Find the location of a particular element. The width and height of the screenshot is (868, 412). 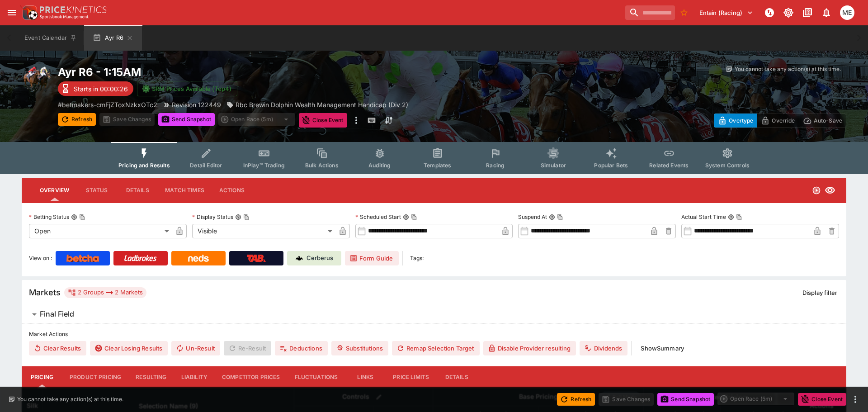

button: Betting StatusCopy To Clipboard is located at coordinates (75, 217).